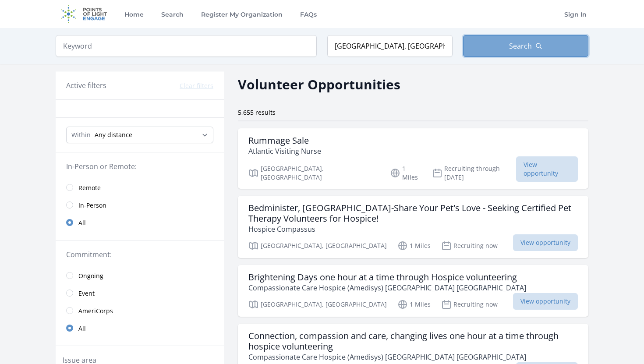  I want to click on h3: Active filters, so click(86, 85).